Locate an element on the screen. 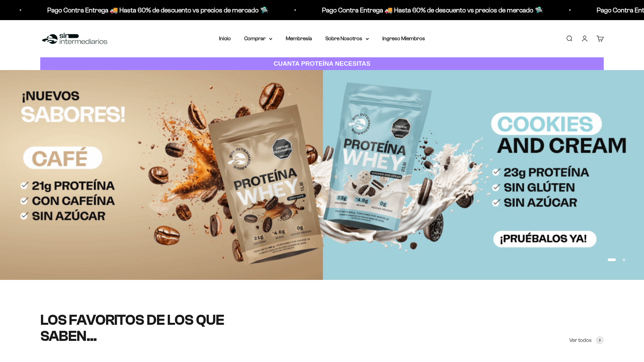  split-lines: LOS FAVORITOS DE LOS QUE SABEN... is located at coordinates (132, 328).